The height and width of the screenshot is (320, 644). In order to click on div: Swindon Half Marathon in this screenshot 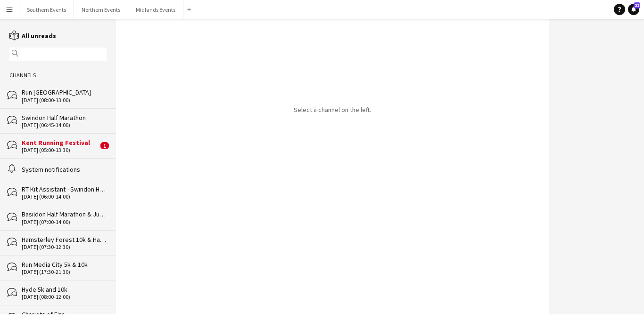, I will do `click(64, 118)`.